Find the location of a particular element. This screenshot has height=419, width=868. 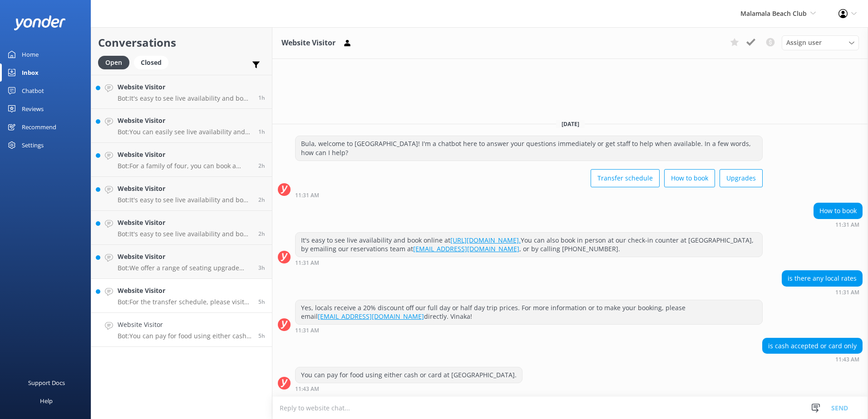

div: Help is located at coordinates (46, 401).